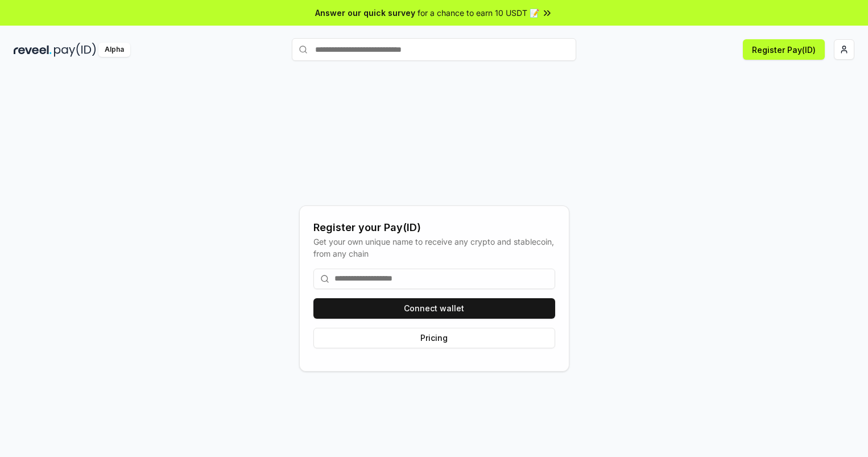  Describe the element at coordinates (75, 49) in the screenshot. I see `img: pay_id` at that location.